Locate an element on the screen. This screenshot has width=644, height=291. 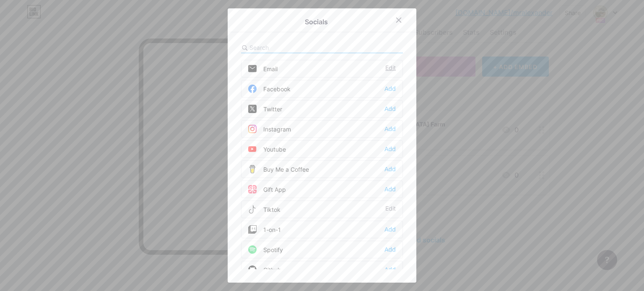
div: Facebook is located at coordinates (269, 88).